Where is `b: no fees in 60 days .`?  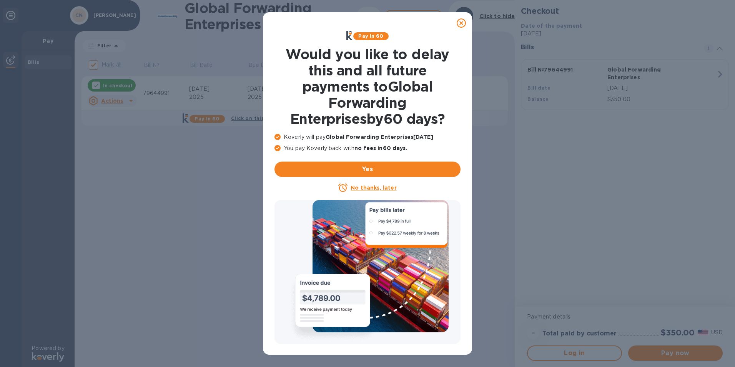
b: no fees in 60 days . is located at coordinates (381, 148).